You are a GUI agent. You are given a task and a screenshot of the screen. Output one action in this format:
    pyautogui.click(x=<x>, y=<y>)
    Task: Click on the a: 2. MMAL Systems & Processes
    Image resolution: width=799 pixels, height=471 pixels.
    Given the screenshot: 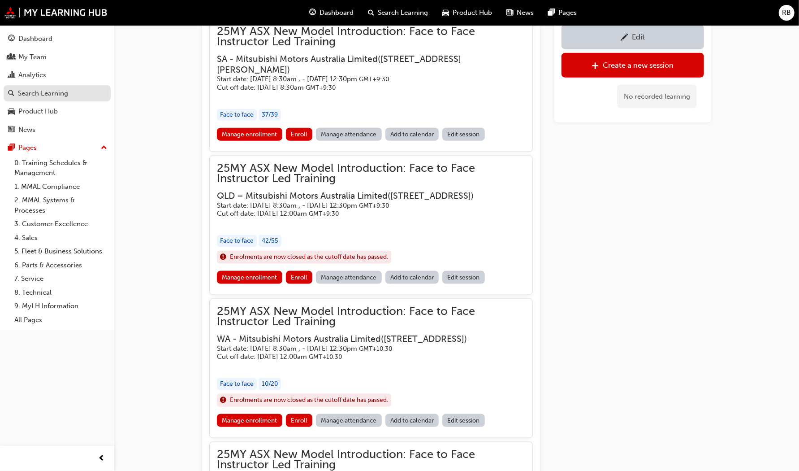 What is the action you would take?
    pyautogui.click(x=61, y=205)
    